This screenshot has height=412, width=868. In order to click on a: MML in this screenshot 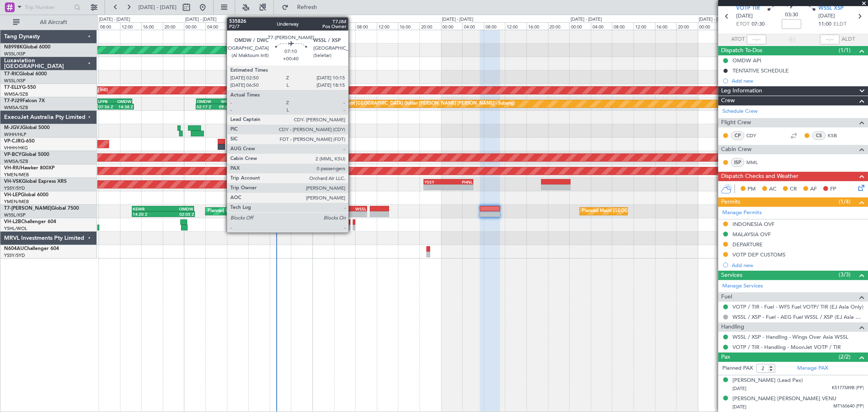, I will do `click(755, 162)`.